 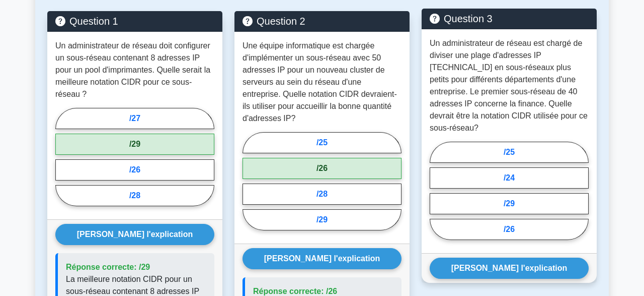 What do you see at coordinates (322, 82) in the screenshot?
I see `p: Une équipe informatique est chargée d'implémenter un sous-réseau avec 50 adresses IP pour un nouv...` at bounding box center [322, 82].